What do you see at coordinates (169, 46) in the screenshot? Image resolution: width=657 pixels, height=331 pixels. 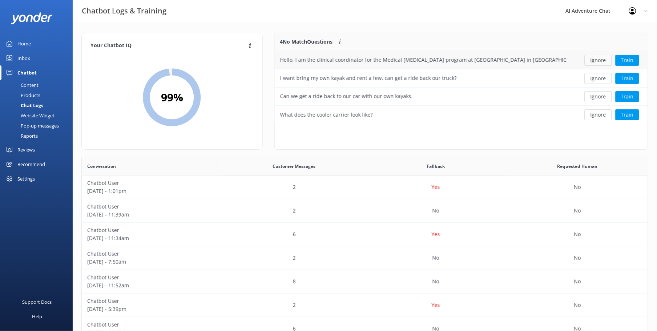 I see `h4: Your Chatbot IQ` at bounding box center [169, 46].